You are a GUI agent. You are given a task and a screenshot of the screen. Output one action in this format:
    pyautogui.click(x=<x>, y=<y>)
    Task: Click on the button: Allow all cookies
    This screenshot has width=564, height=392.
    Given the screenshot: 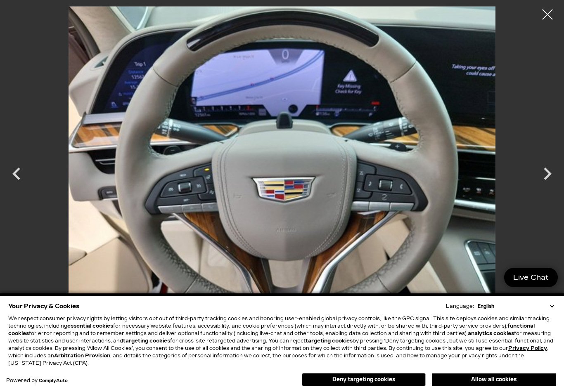 What is the action you would take?
    pyautogui.click(x=494, y=380)
    